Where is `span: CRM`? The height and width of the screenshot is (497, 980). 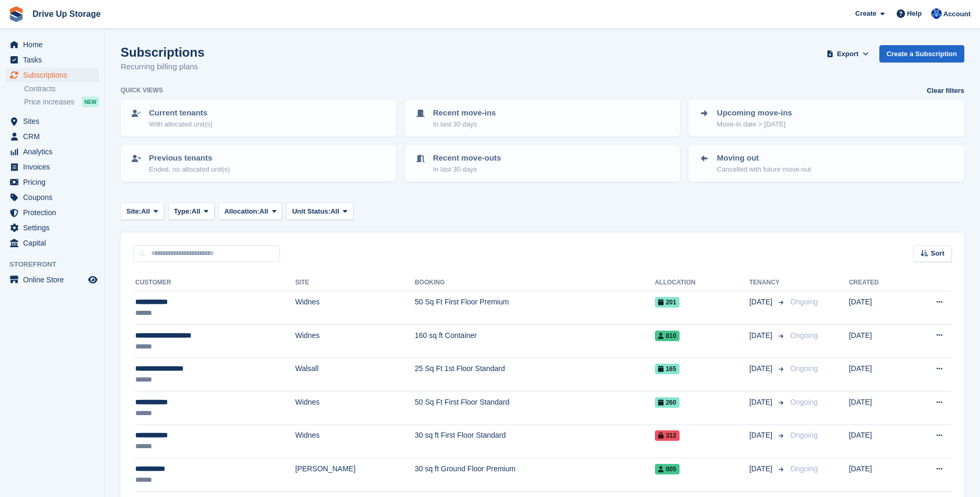
span: CRM is located at coordinates (55, 136).